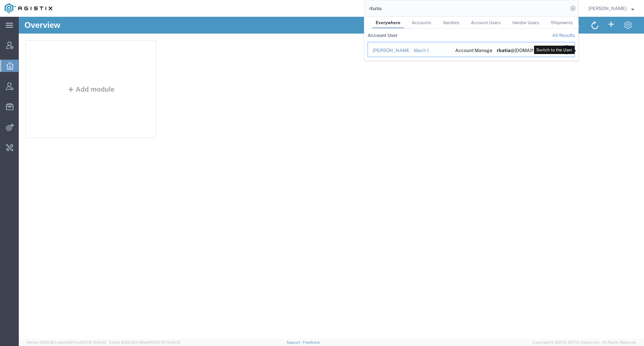 This screenshot has height=346, width=644. I want to click on span: rbatia, so click(503, 50).